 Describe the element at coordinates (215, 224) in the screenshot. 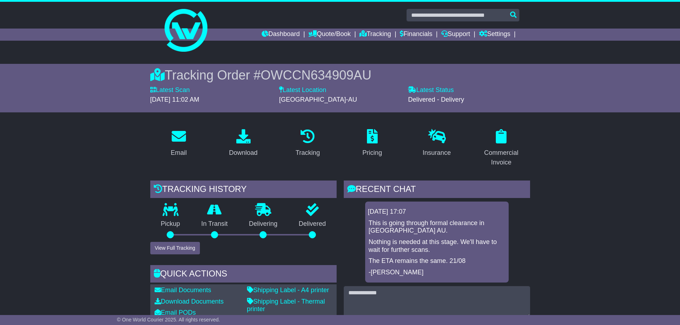

I see `p: In Transit` at that location.